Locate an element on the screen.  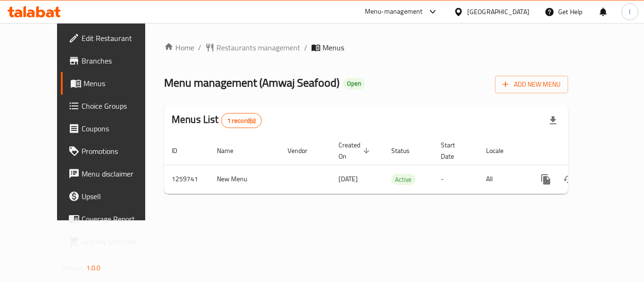
span: Active is located at coordinates (403, 179).